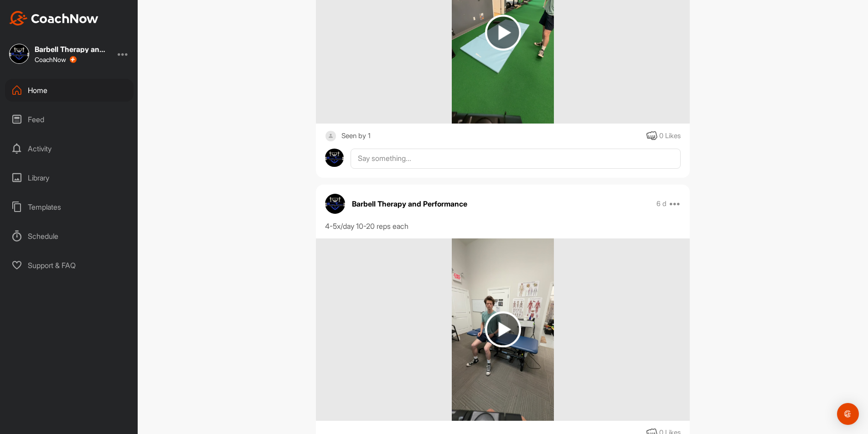  What do you see at coordinates (70, 265) in the screenshot?
I see `div: Support & FAQ` at bounding box center [70, 265].